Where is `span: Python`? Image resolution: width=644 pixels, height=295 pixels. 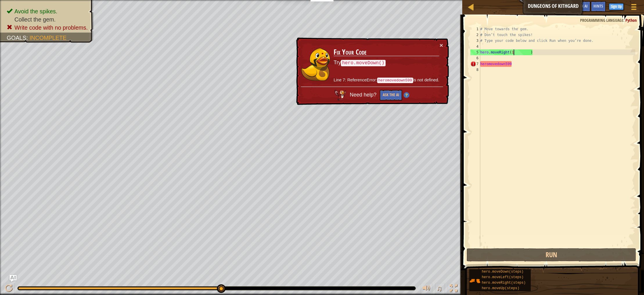
span: Python is located at coordinates (631, 20).